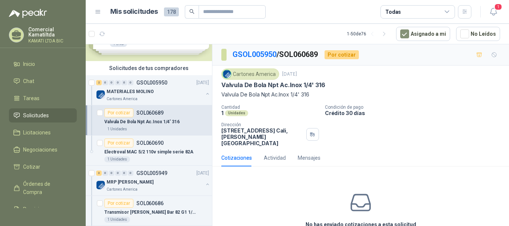  What do you see at coordinates (43, 209) in the screenshot?
I see `a: Remisiones` at bounding box center [43, 209].